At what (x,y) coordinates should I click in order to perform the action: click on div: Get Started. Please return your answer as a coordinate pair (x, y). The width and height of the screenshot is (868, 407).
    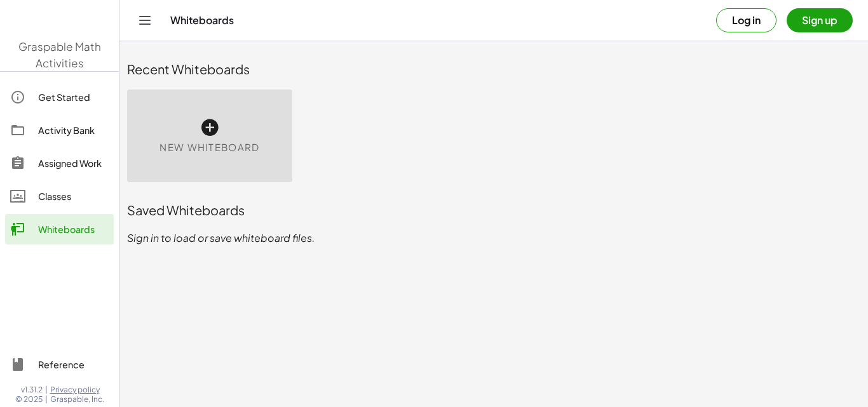
    Looking at the image, I should click on (73, 97).